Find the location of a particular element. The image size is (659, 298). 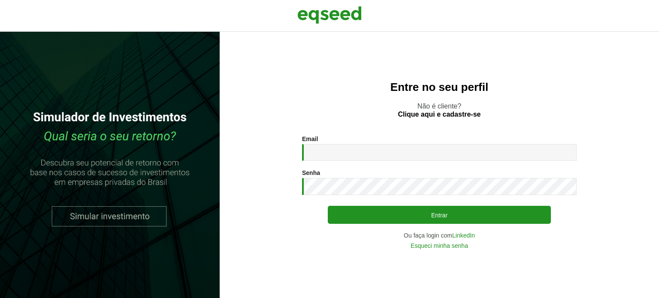

label: Email is located at coordinates (310, 139).